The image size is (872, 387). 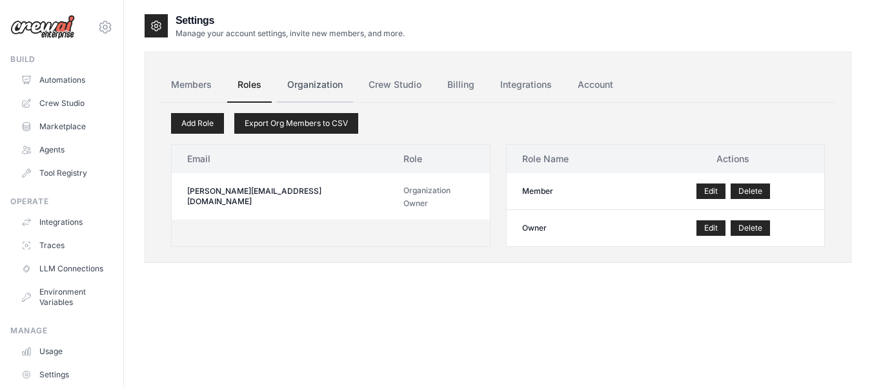 I want to click on div: Operate, so click(x=61, y=201).